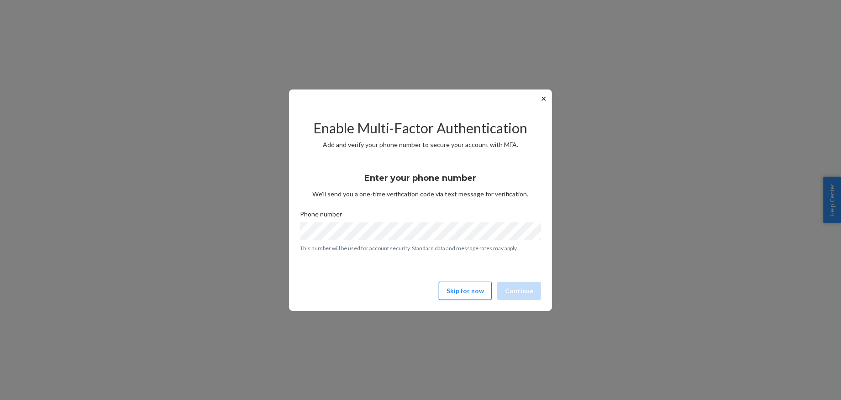 This screenshot has width=841, height=400. Describe the element at coordinates (420, 178) in the screenshot. I see `h3: Enter your phone number` at that location.